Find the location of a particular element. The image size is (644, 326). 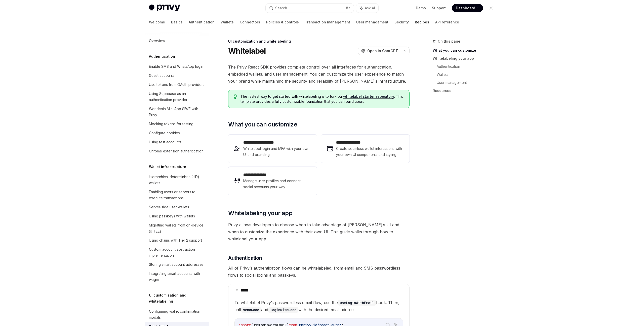

div: Mocking tokens for testing is located at coordinates (171, 124).